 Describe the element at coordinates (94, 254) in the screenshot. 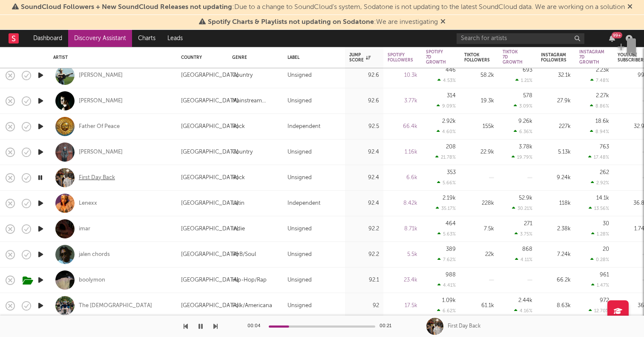

I see `a: jalen chords` at that location.